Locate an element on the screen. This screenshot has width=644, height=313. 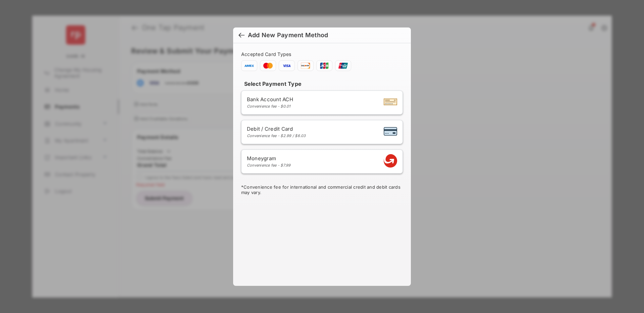
span: Bank Account ACH is located at coordinates (270, 99).